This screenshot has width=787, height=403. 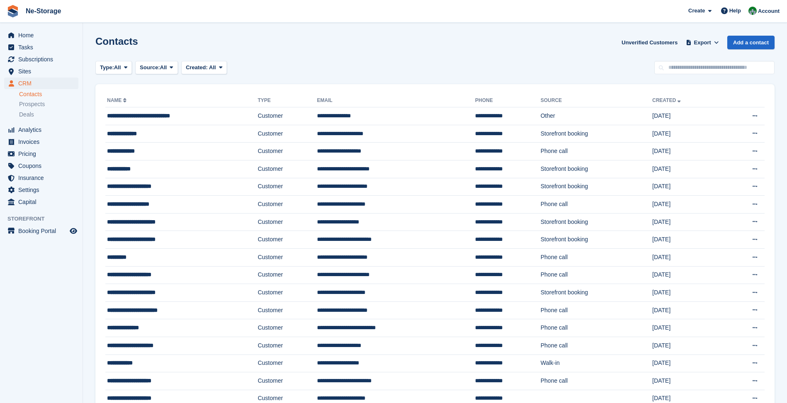 What do you see at coordinates (43, 202) in the screenshot?
I see `span: Capital` at bounding box center [43, 202].